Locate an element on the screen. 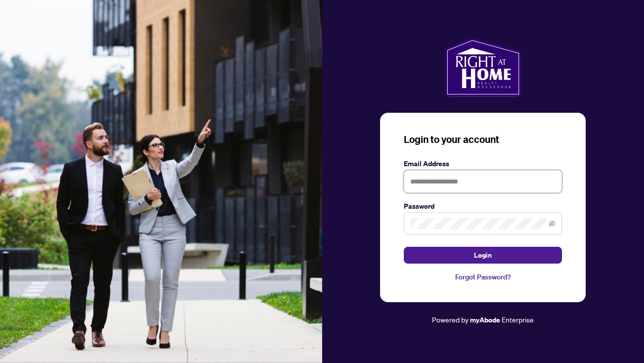 This screenshot has height=363, width=644. label: Password is located at coordinates (483, 206).